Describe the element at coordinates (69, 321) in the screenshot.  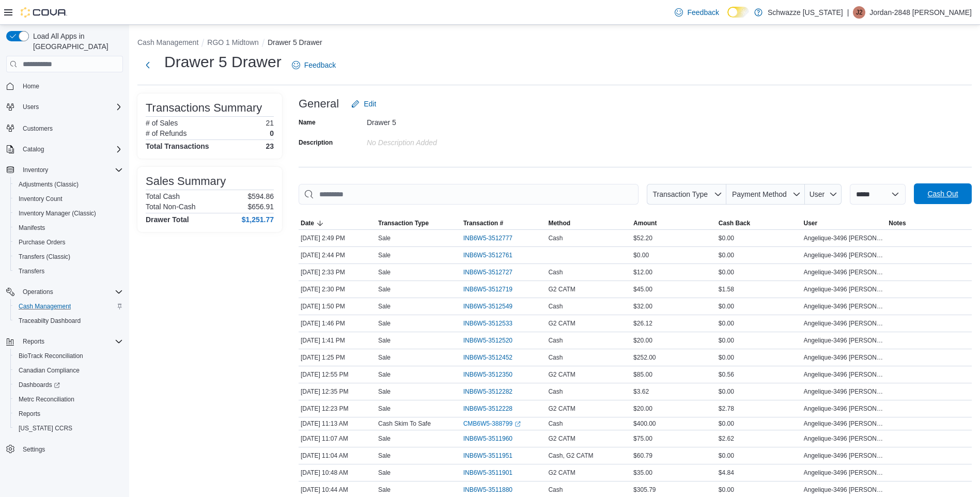
I see `span: Traceabilty Dashboard` at that location.